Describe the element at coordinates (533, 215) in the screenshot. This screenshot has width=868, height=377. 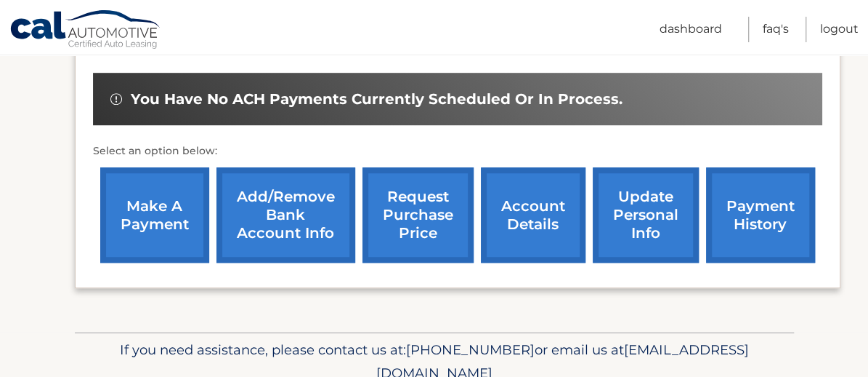
I see `a: account details` at that location.